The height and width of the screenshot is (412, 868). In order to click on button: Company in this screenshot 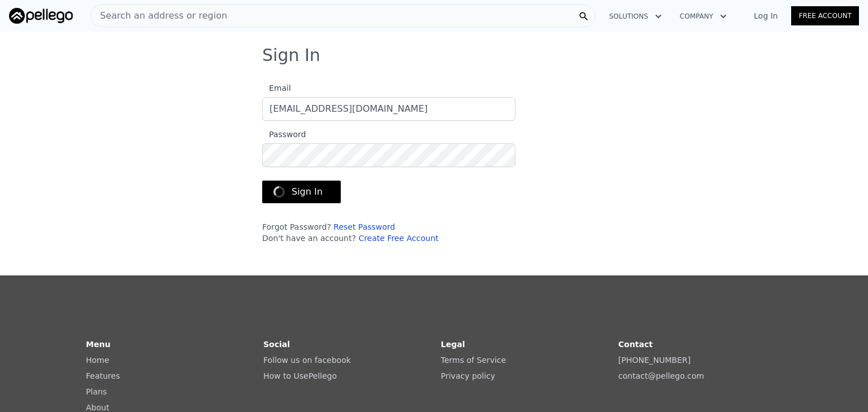, I will do `click(703, 17)`.